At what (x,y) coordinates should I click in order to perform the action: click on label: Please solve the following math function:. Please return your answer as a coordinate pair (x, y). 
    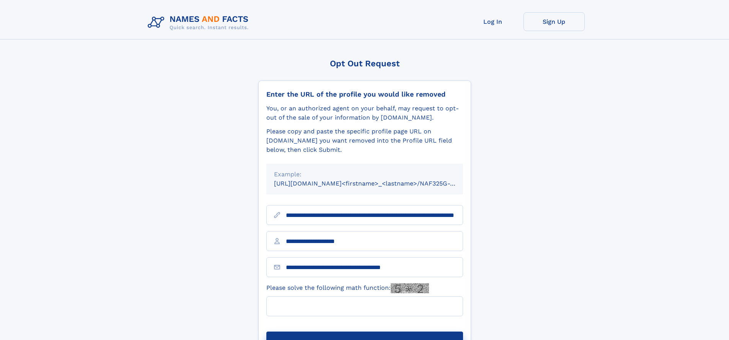
    Looking at the image, I should click on (348, 288).